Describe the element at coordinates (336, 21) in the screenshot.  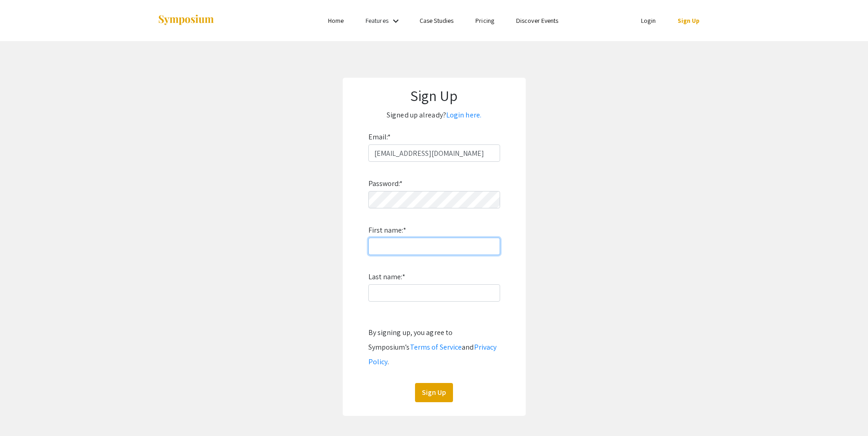
I see `a: Home` at that location.